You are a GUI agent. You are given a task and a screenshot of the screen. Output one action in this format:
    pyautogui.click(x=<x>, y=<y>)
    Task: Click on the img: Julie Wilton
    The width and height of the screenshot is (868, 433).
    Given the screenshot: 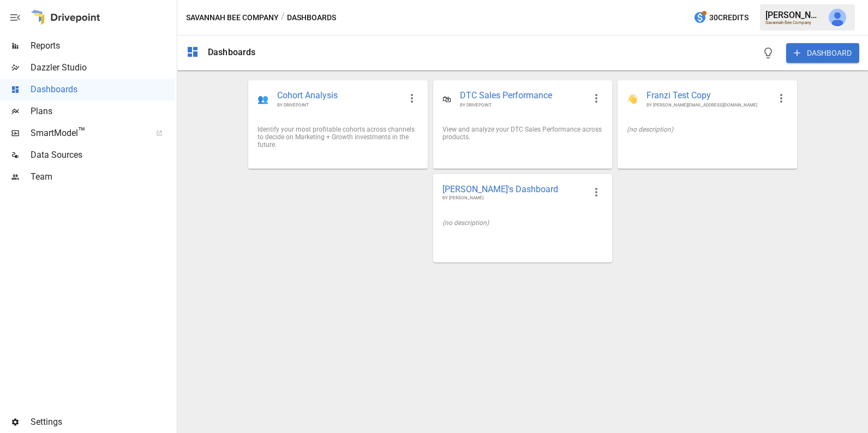 What is the action you would take?
    pyautogui.click(x=837, y=17)
    